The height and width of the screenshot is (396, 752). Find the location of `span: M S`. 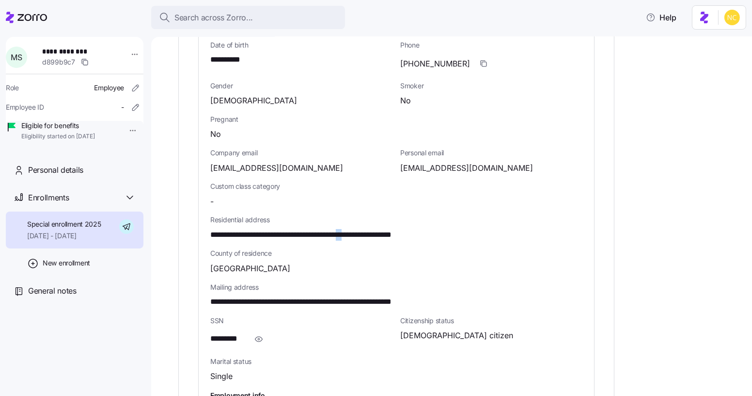

span: M S is located at coordinates (16, 57).